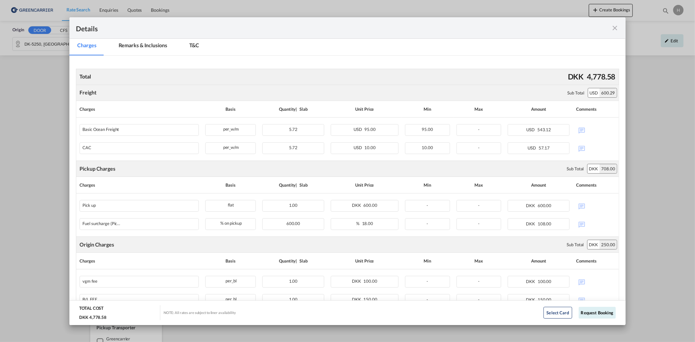  Describe the element at coordinates (230, 204) in the screenshot. I see `div: flat` at that location.